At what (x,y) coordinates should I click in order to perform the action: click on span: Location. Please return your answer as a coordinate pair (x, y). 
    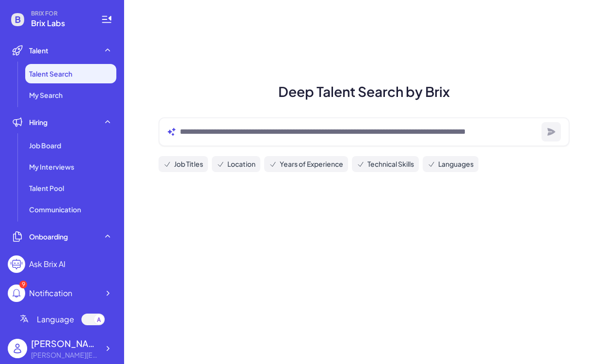
    Looking at the image, I should click on (241, 164).